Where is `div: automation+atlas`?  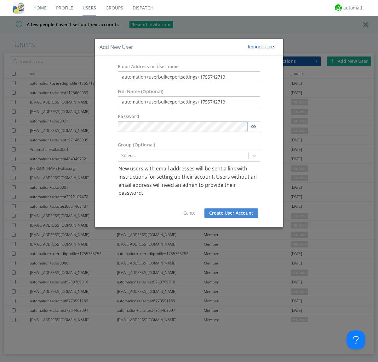 div: automation+atlas is located at coordinates (355, 8).